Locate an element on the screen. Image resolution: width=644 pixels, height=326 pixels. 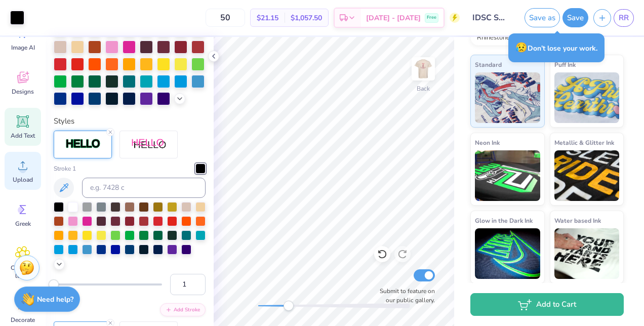
span: $1,057.50 is located at coordinates (307, 18).